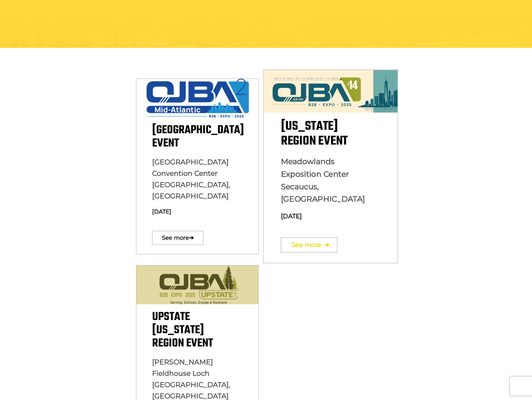 This screenshot has width=532, height=400. I want to click on input: Enter your email address, so click(61, 84).